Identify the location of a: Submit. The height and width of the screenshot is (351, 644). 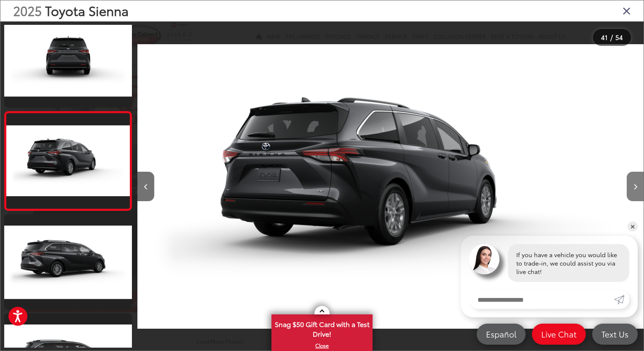
(622, 300).